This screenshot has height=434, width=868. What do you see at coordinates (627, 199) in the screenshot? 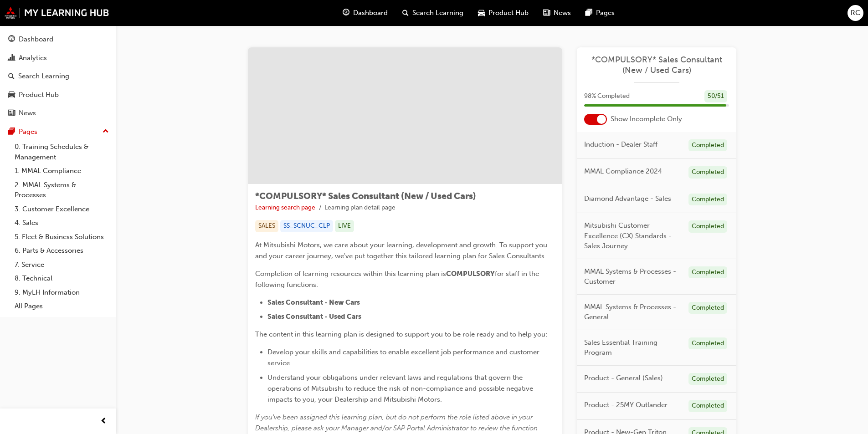
I see `span: Diamond Advantage - Sales` at bounding box center [627, 199].